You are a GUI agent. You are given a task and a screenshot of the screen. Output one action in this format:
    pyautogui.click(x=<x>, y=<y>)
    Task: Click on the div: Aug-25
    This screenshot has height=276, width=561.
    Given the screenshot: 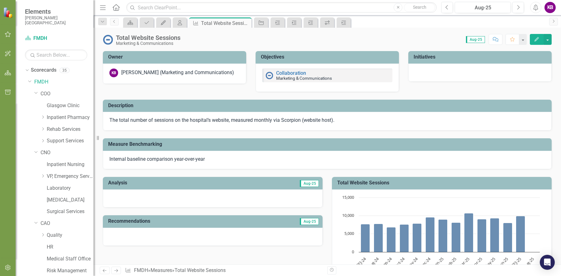 What is the action you would take?
    pyautogui.click(x=483, y=8)
    